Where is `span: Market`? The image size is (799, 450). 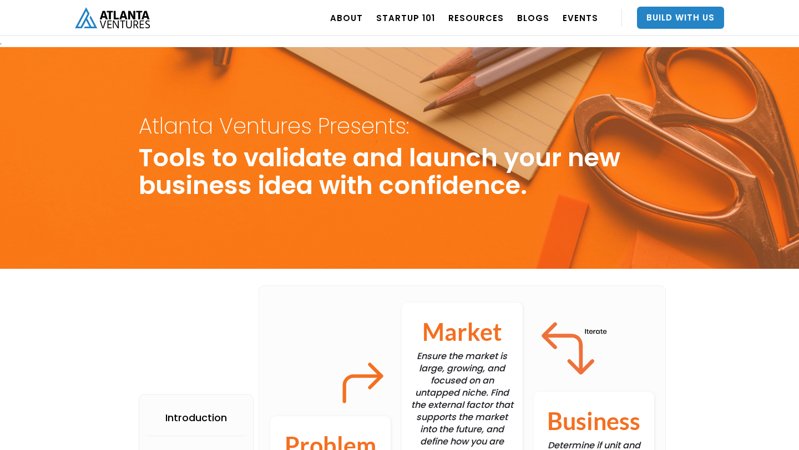
span: Market is located at coordinates (462, 332).